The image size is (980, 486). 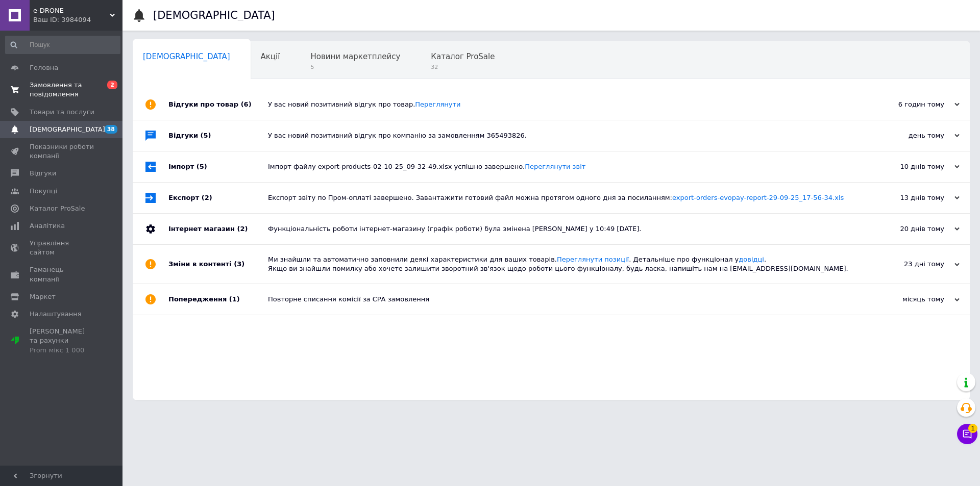 What do you see at coordinates (43, 174) in the screenshot?
I see `span: Відгуки` at bounding box center [43, 174].